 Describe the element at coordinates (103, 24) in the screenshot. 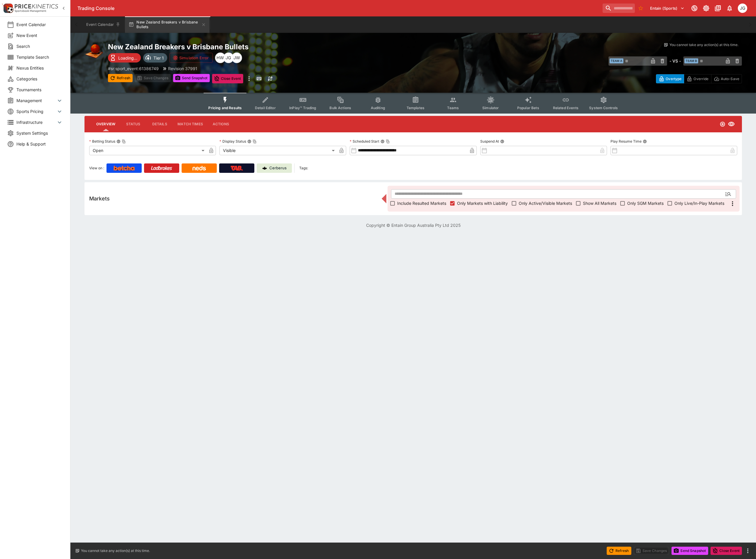

I see `button: Event Calendar` at that location.